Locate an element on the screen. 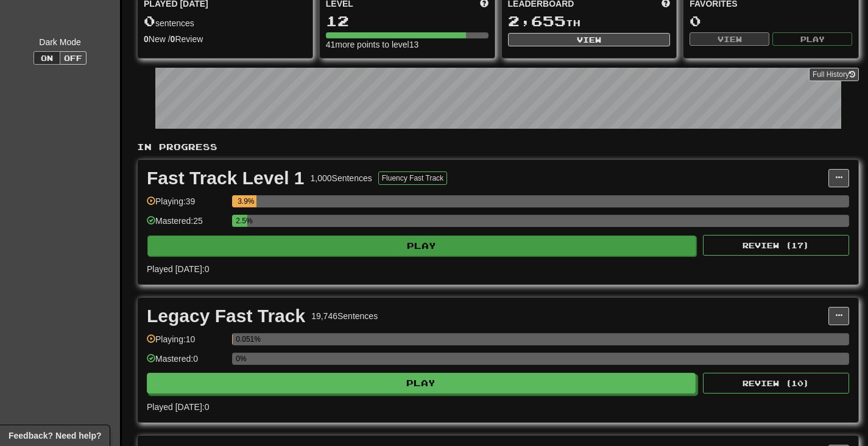  div: 0 is located at coordinates (771, 21).